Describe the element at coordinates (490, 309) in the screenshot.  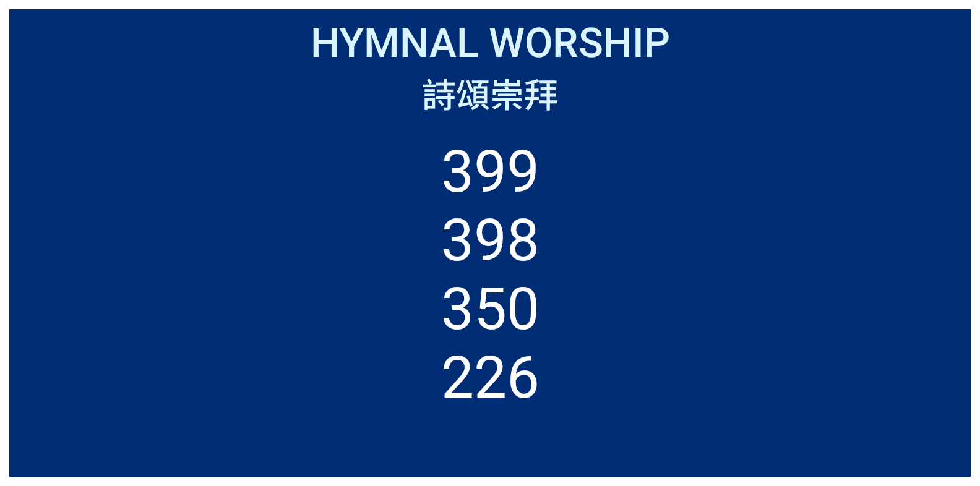
I see `li: 350` at that location.